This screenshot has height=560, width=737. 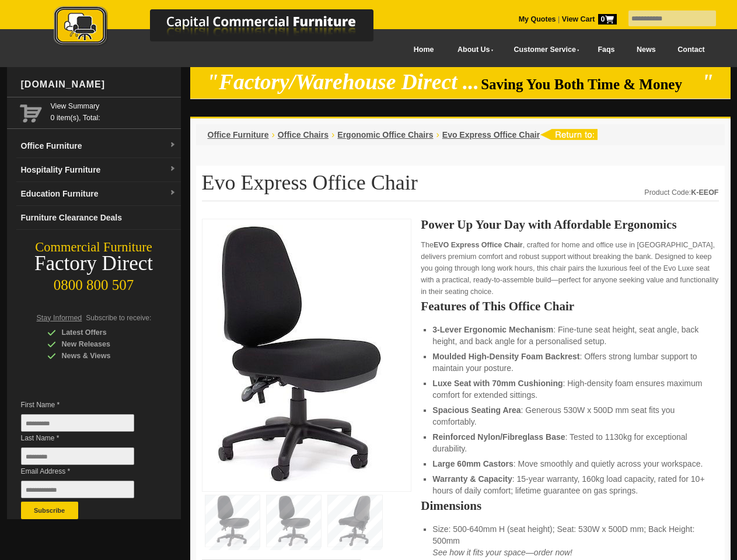 What do you see at coordinates (478, 245) in the screenshot?
I see `strong: EVO Express Office Chair` at bounding box center [478, 245].